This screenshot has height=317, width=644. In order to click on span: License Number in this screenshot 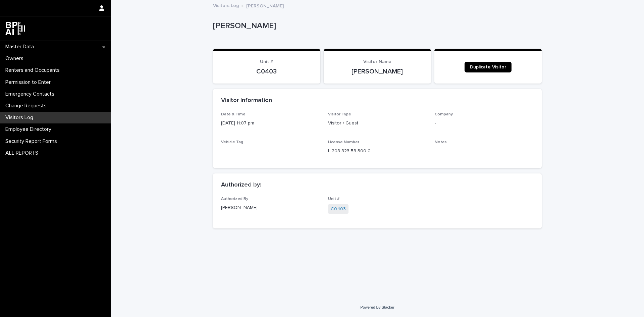, I will do `click(344, 142)`.